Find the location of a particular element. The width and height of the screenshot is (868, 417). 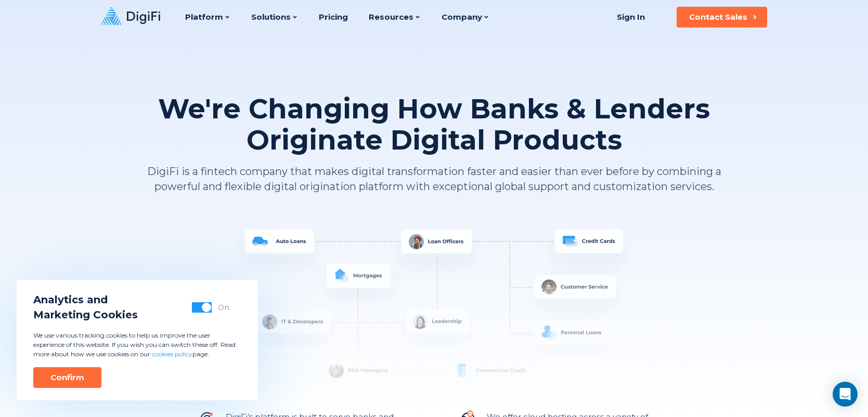

a: cookies policy is located at coordinates (172, 354).